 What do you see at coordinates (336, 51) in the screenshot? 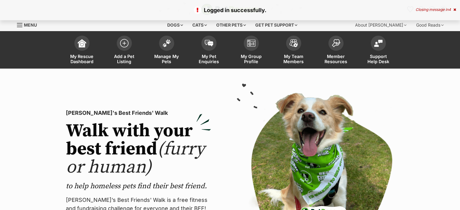
I see `a: Member Resources` at bounding box center [336, 51].